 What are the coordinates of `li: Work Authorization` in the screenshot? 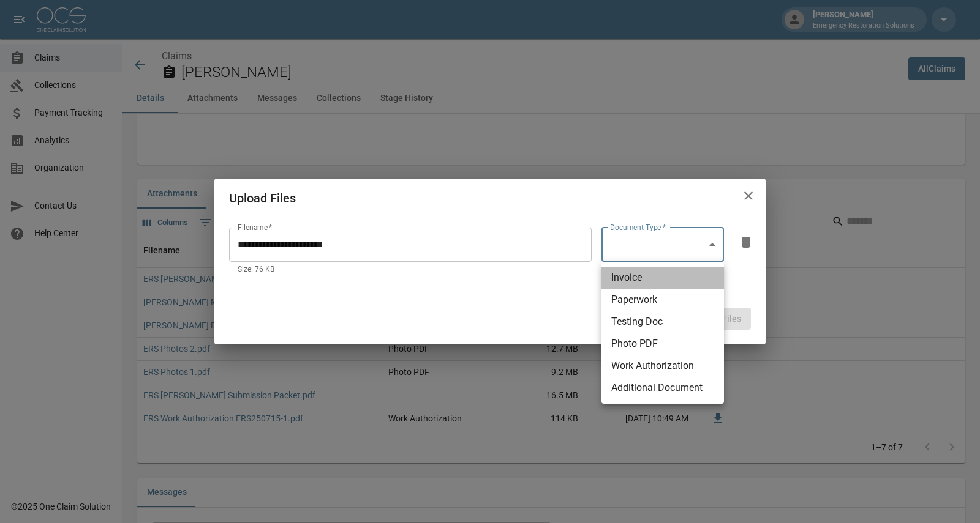 It's located at (663, 366).